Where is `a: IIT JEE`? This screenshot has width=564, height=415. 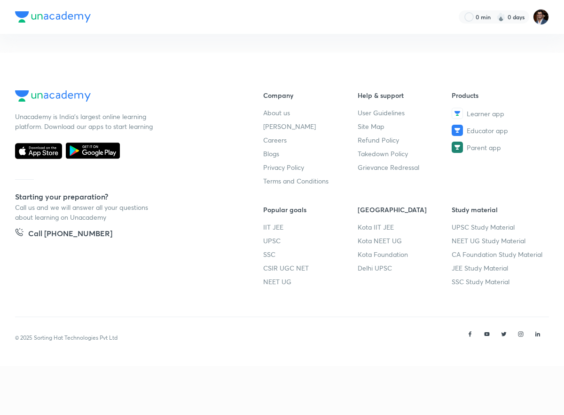
a: IIT JEE is located at coordinates (310, 227).